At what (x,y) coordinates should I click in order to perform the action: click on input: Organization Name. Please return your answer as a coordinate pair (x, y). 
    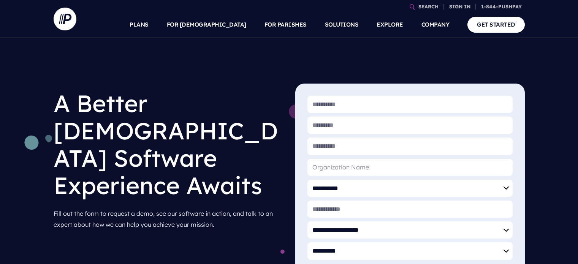
    Looking at the image, I should click on (410, 167).